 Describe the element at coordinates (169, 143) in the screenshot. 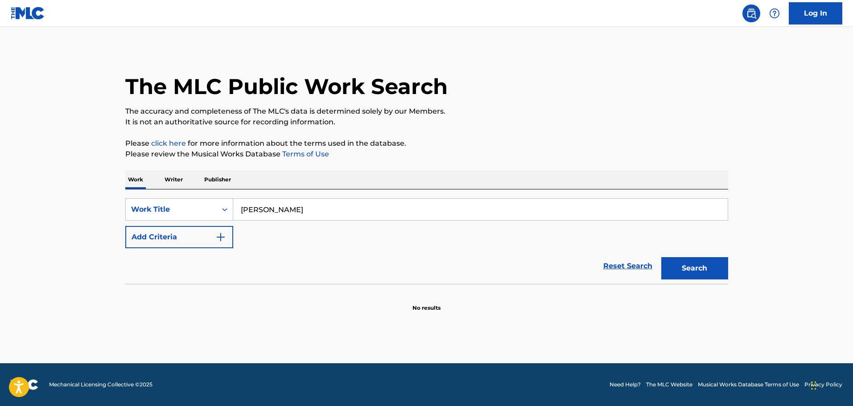

I see `a: click here` at that location.